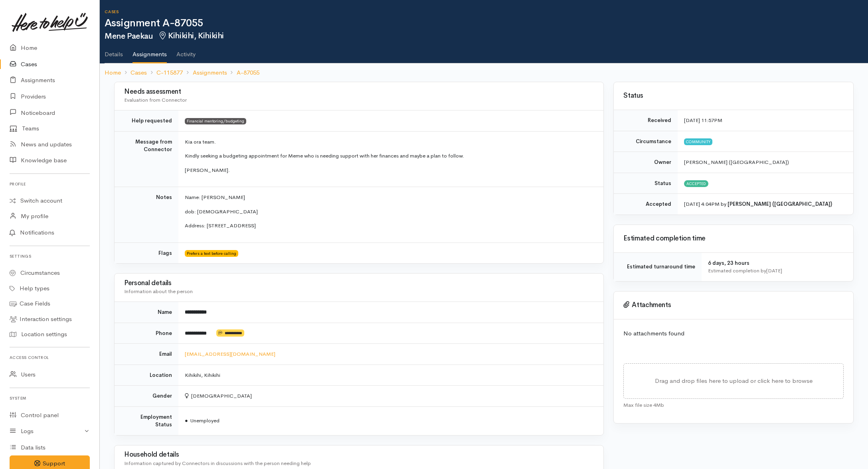 The width and height of the screenshot is (868, 469). What do you see at coordinates (358, 283) in the screenshot?
I see `h3: Personal details` at bounding box center [358, 283].